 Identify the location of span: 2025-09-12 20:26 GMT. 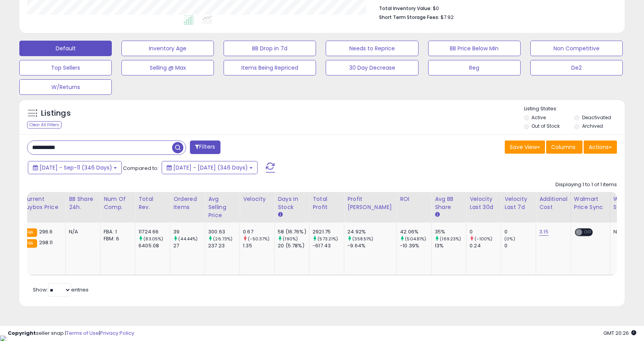
(620, 333).